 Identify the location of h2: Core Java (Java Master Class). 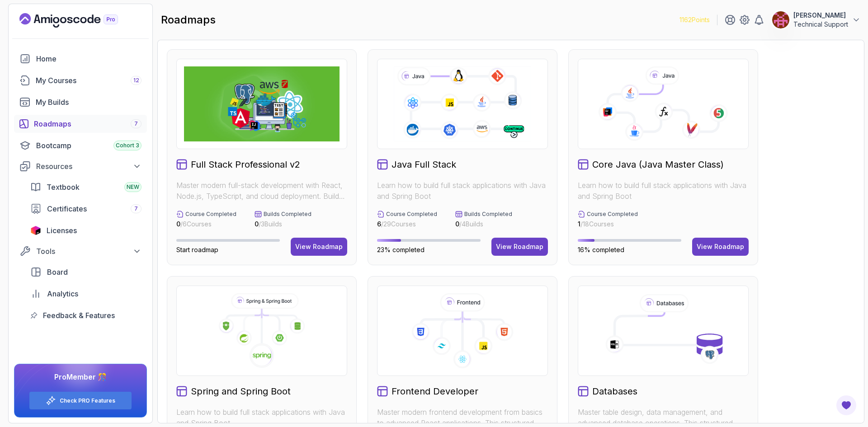
(658, 165).